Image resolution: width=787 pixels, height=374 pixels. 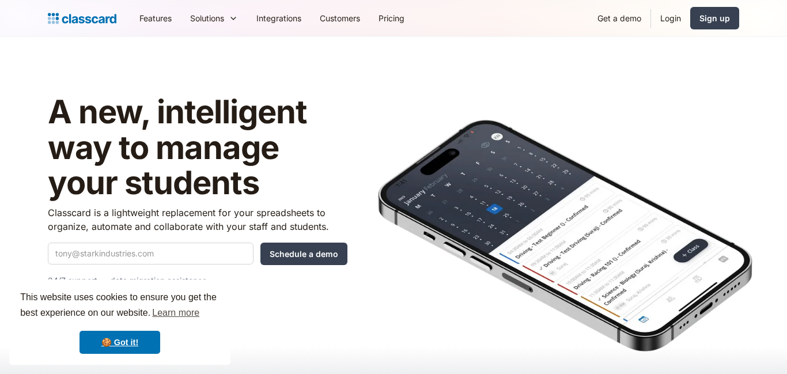 I want to click on form: Quick Demo Form, so click(x=198, y=253).